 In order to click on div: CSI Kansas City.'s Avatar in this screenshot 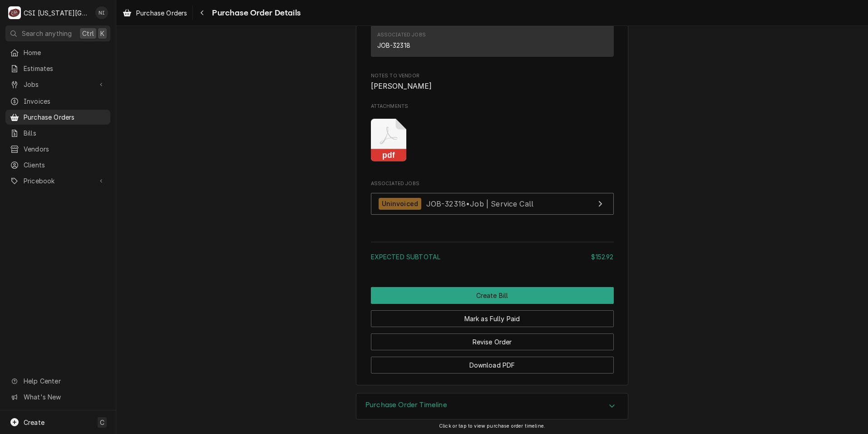, I will do `click(15, 12)`.